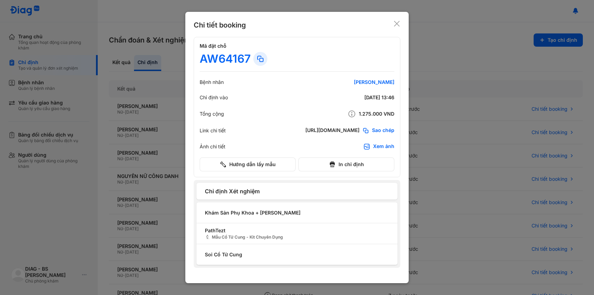  What do you see at coordinates (225, 59) in the screenshot?
I see `div: AW64167` at bounding box center [225, 59].